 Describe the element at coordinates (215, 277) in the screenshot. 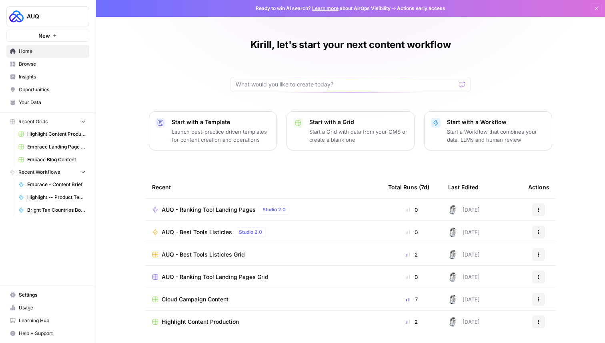

I see `span: AUQ - Ranking Tool Landing Pages Grid` at that location.